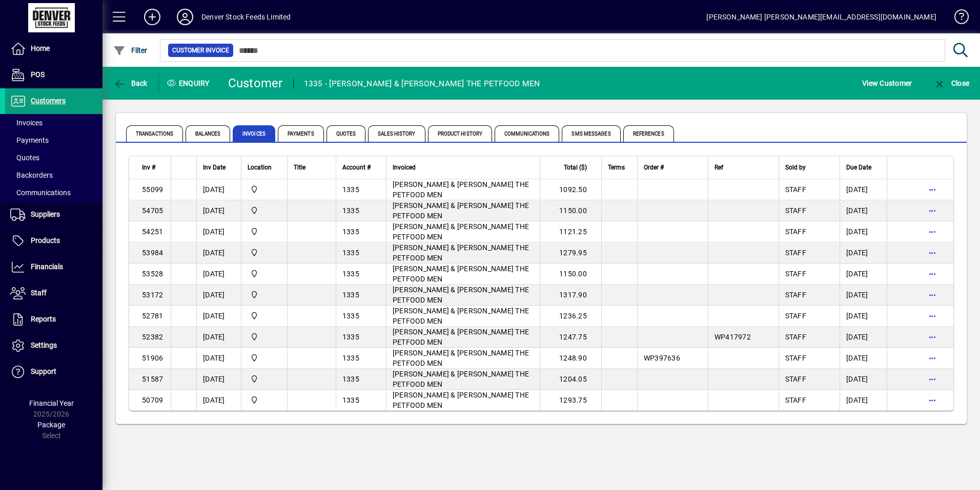 The height and width of the screenshot is (490, 980). What do you see at coordinates (463, 167) in the screenshot?
I see `div: Invoiced` at bounding box center [463, 167].